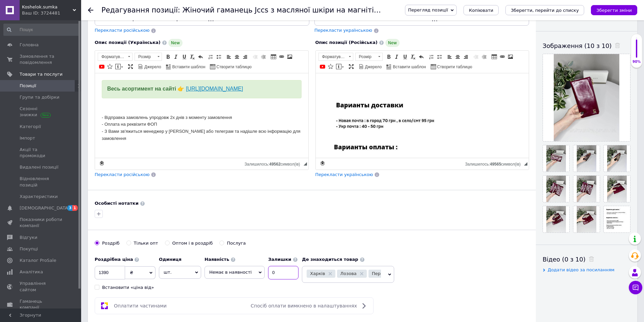  What do you see at coordinates (29, 250) in the screenshot?
I see `span: Покупці` at bounding box center [29, 250].